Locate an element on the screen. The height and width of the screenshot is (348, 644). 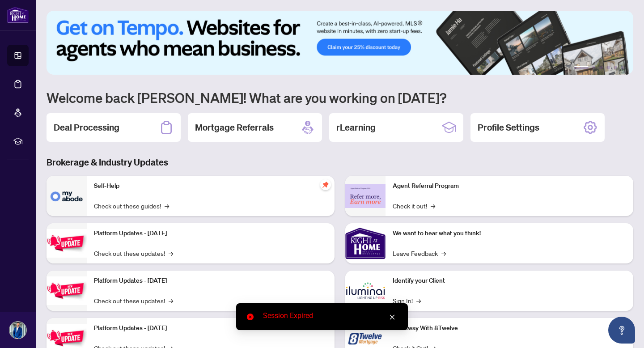
p: Identify your Client is located at coordinates (510, 280).